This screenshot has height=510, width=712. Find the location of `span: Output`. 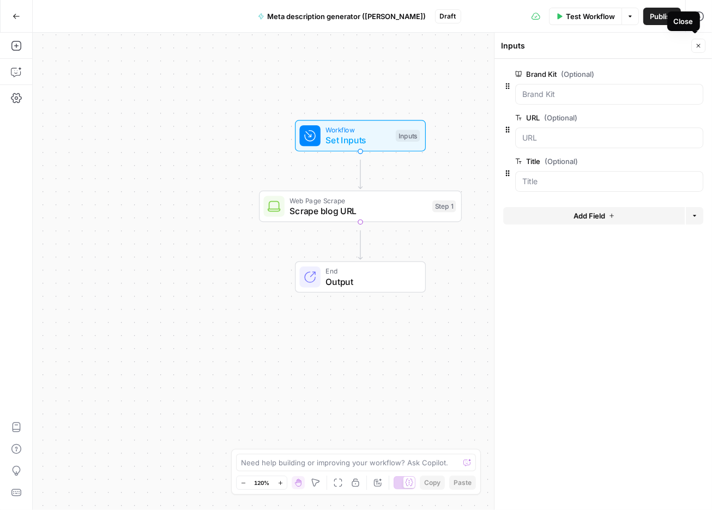

span: Output is located at coordinates (370, 282).